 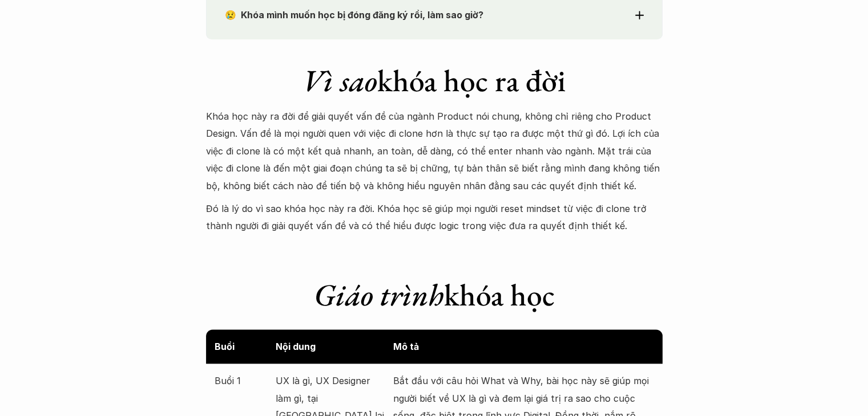 What do you see at coordinates (354, 15) in the screenshot?
I see `strong: 😢 Khóa mình muốn học bị đóng đăng ký rồi, làm sao giờ?` at bounding box center [354, 15].